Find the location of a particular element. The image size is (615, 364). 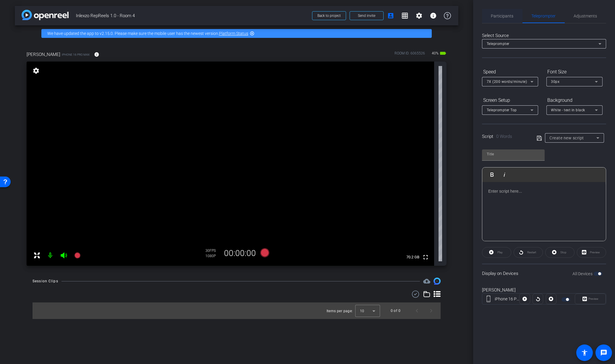

div: 30 is located at coordinates (213, 250).